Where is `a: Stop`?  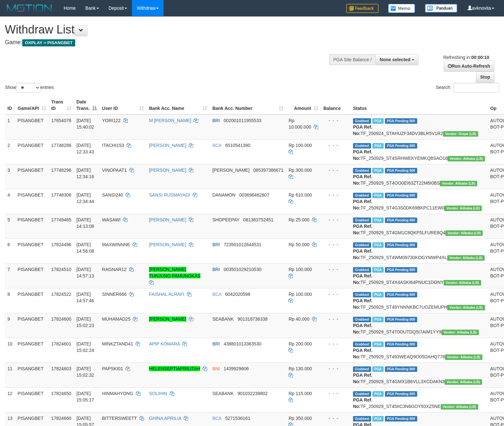
a: Stop is located at coordinates (484, 77).